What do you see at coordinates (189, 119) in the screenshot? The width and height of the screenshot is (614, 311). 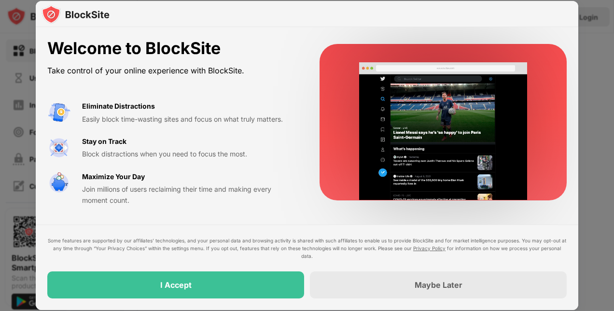 I see `div: Easily block time-wasting sites and focus on what truly matters.` at bounding box center [189, 119].